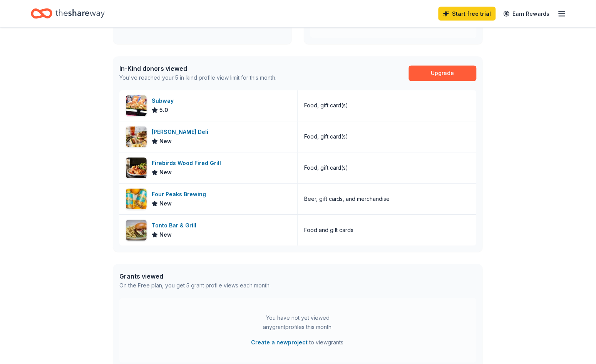 The width and height of the screenshot is (596, 364). What do you see at coordinates (443, 73) in the screenshot?
I see `a: Upgrade` at bounding box center [443, 73].